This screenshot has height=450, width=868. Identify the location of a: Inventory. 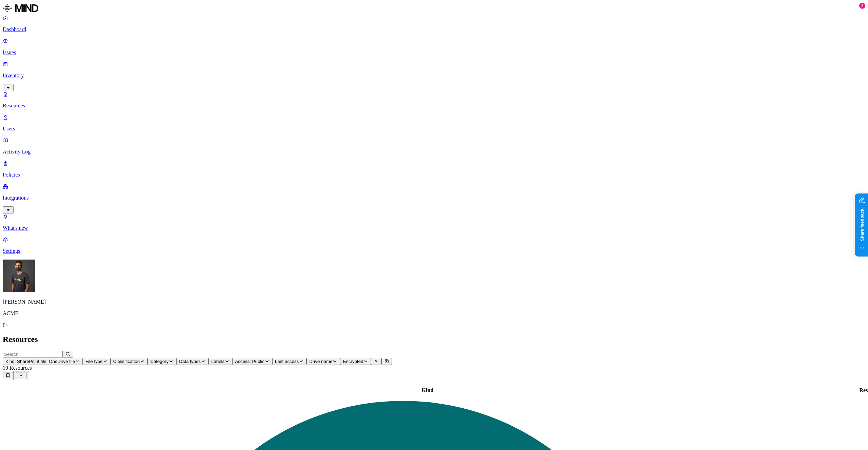
(434, 75).